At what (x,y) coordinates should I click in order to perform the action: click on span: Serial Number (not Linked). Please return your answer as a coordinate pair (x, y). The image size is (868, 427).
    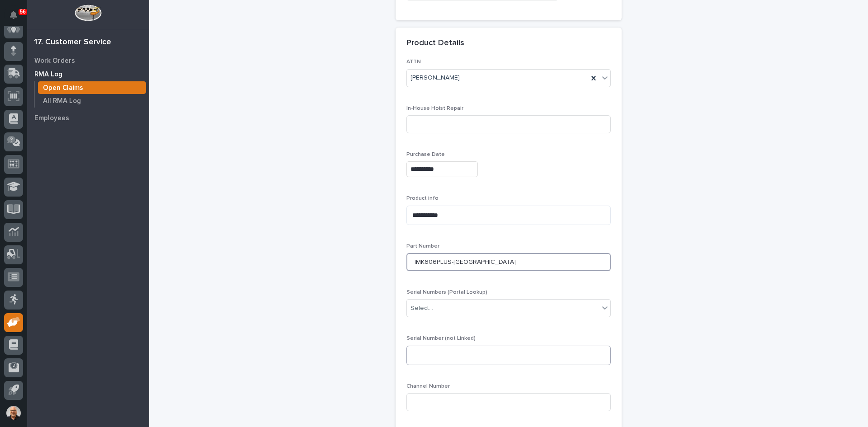
    Looking at the image, I should click on (441, 338).